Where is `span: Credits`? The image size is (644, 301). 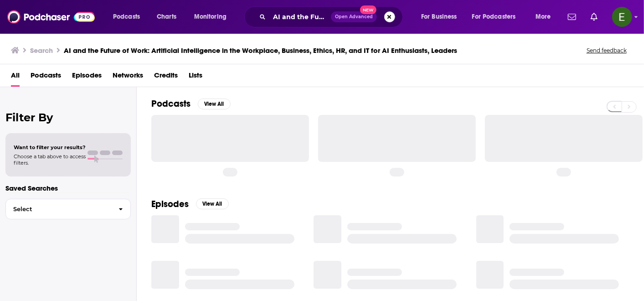
span: Credits is located at coordinates (166, 77).